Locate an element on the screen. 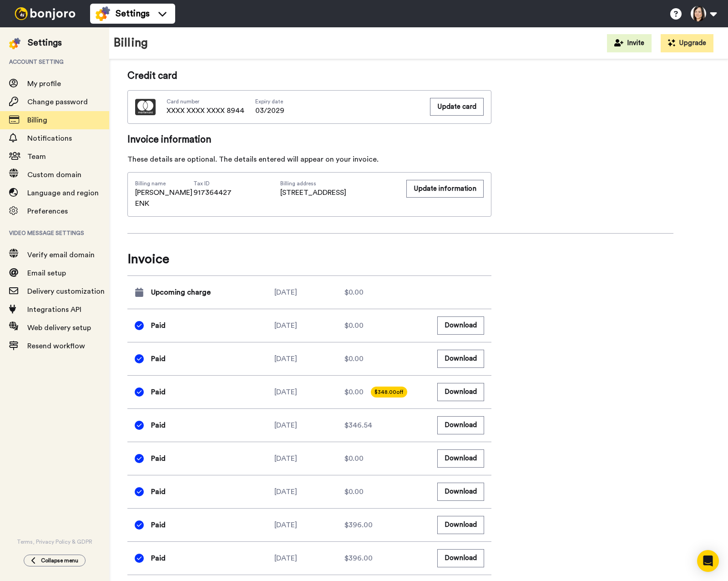  span: $348.00 off is located at coordinates (389, 391).